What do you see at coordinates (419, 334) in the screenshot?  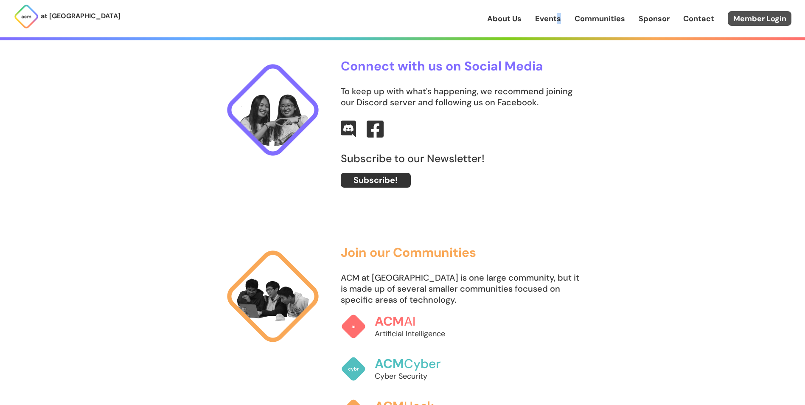 I see `p: Artificial Intelligence` at bounding box center [419, 334].